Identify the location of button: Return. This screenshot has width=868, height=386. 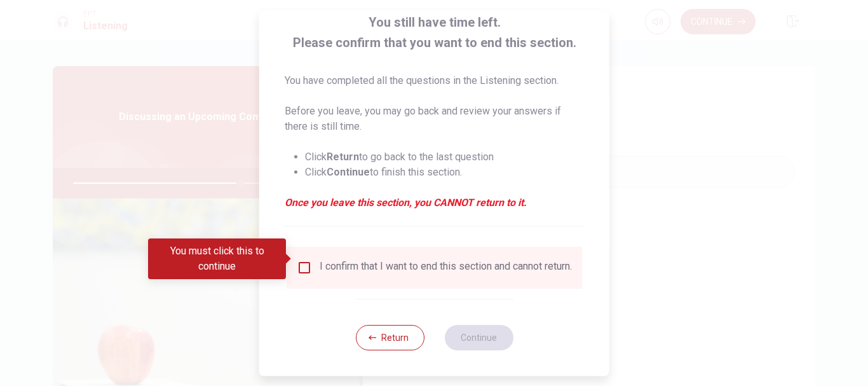
(389, 338).